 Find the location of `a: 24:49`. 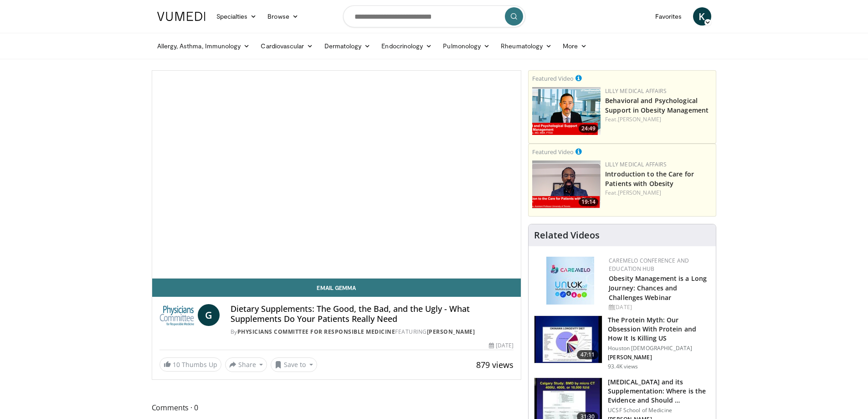

a: 24:49 is located at coordinates (567, 111).